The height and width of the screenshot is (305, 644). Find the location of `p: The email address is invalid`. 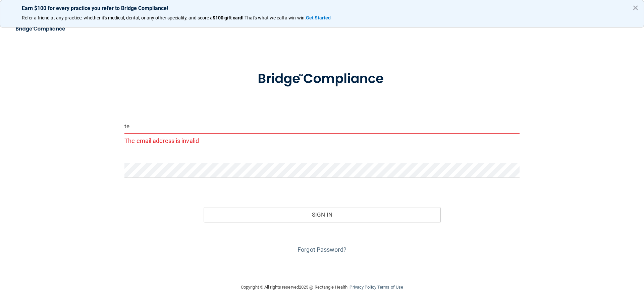

p: The email address is invalid is located at coordinates (322, 141).